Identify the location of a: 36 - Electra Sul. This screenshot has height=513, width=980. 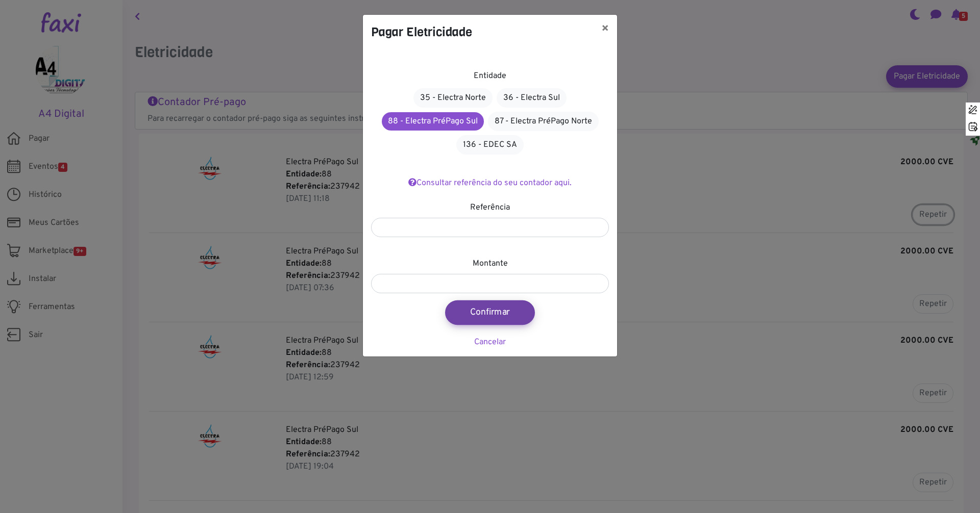
(531, 98).